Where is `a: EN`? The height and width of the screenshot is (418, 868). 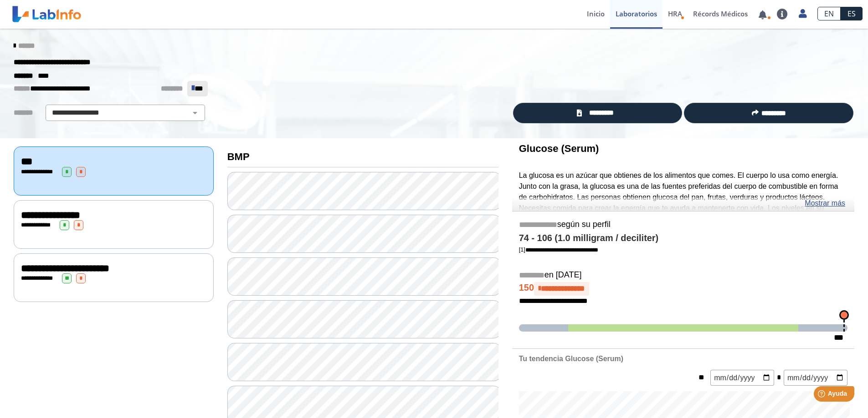 a: EN is located at coordinates (829, 13).